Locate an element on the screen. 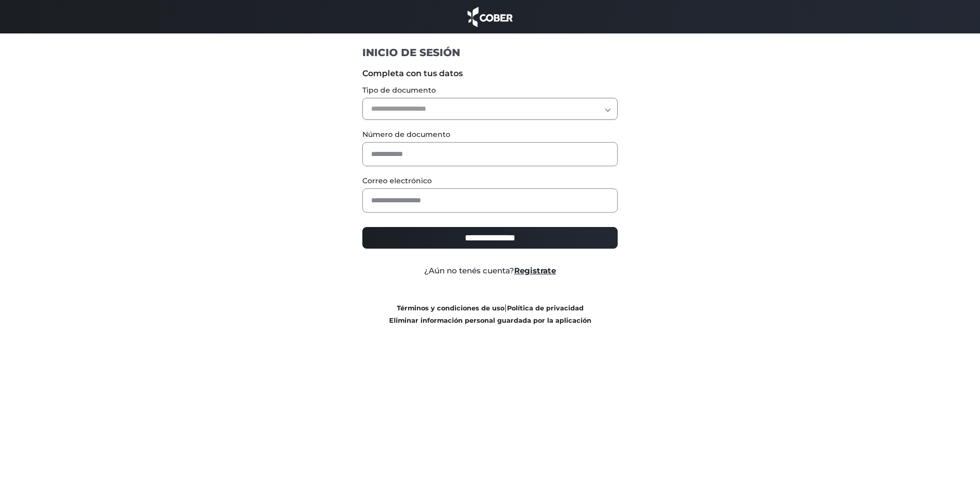  img: cober_marca.png is located at coordinates (490, 16).